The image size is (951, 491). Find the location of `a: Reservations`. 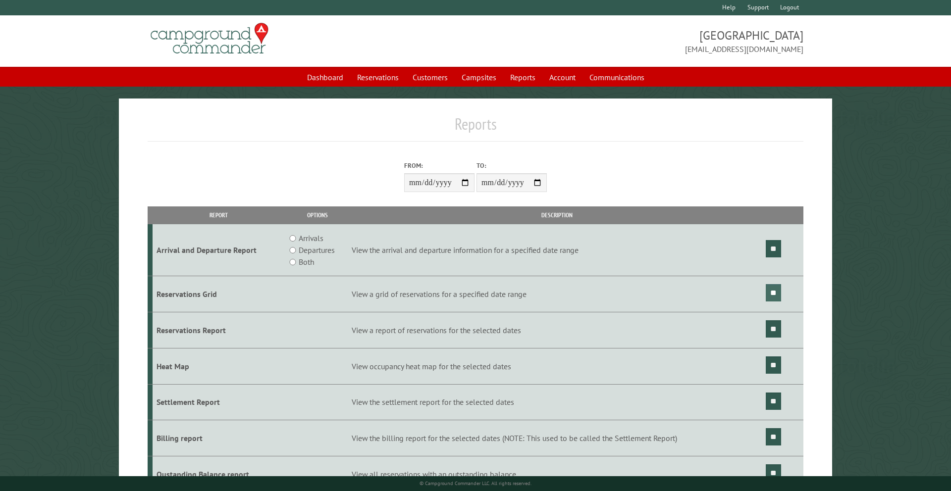

a: Reservations is located at coordinates (378, 77).